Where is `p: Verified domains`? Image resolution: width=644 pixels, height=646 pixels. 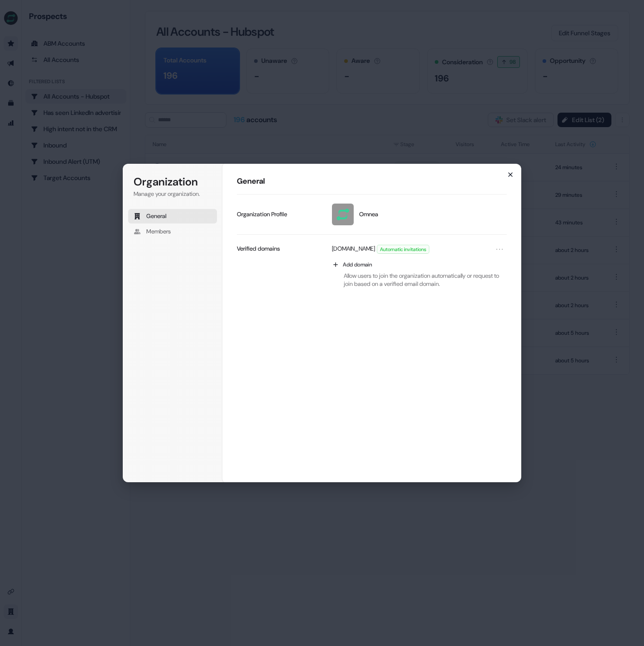
p: Verified domains is located at coordinates (258, 249).